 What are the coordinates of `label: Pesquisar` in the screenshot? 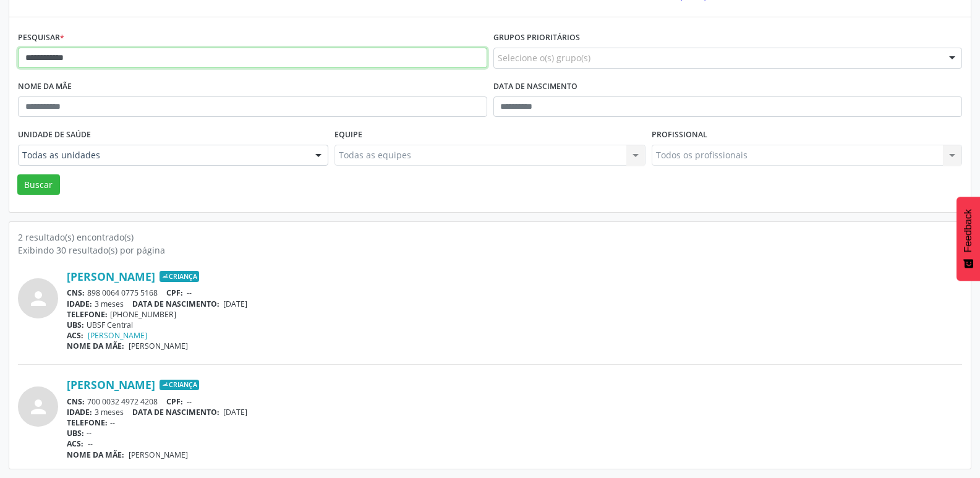 It's located at (41, 37).